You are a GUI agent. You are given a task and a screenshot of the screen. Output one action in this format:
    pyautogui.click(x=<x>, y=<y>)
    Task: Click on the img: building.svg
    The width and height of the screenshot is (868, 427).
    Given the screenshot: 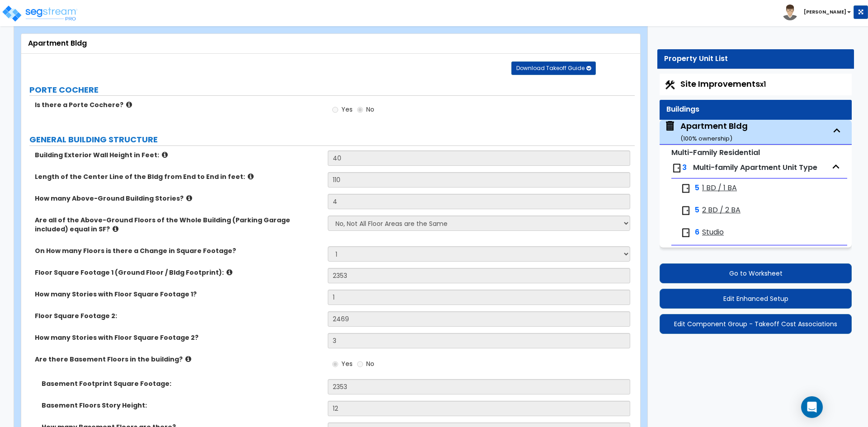 What is the action you would take?
    pyautogui.click(x=670, y=126)
    